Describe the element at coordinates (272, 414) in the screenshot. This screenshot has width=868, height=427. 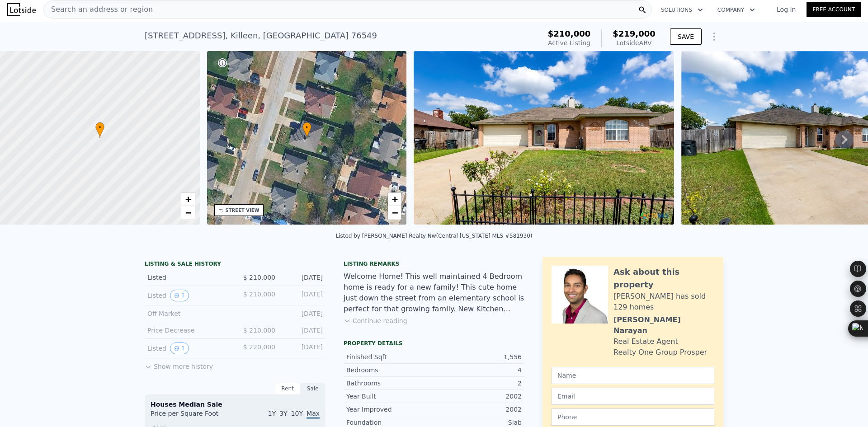
I see `span: 1Y` at that location.